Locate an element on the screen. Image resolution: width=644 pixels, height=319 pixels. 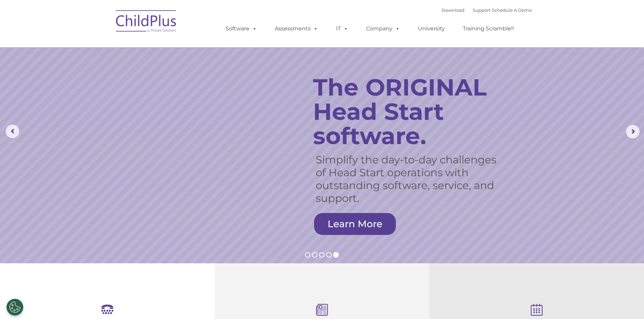
a: Support is located at coordinates (481, 10).